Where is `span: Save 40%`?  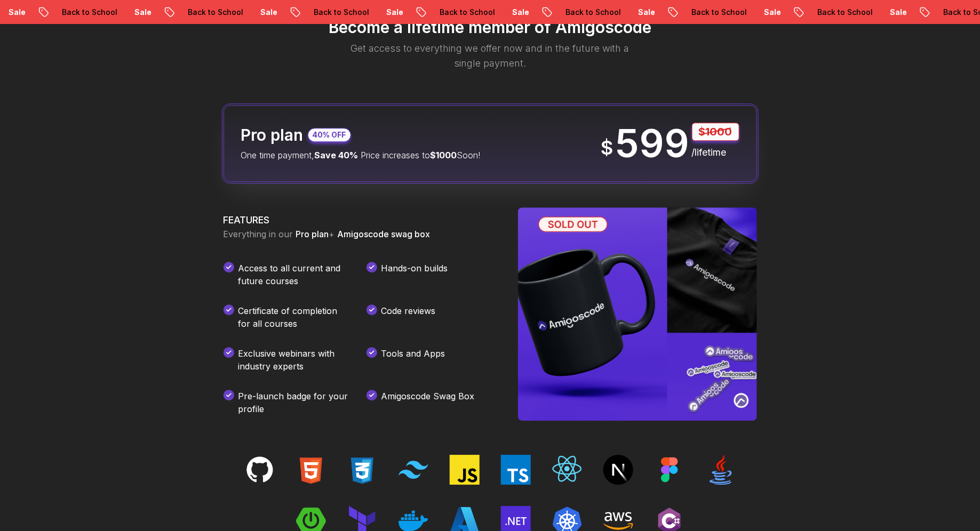 span: Save 40% is located at coordinates (337, 155).